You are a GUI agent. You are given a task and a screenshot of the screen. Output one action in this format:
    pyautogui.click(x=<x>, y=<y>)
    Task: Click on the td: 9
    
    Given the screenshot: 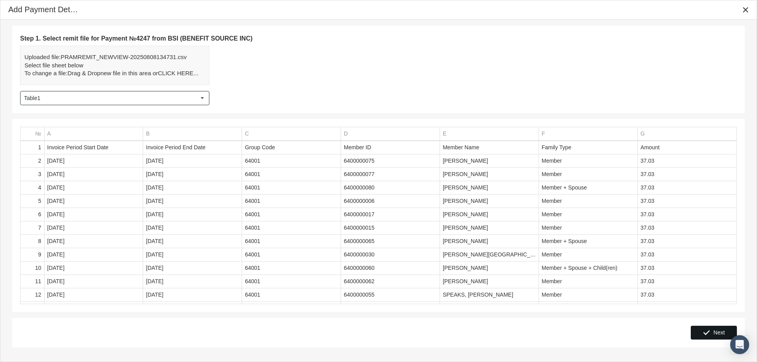 What is the action you would take?
    pyautogui.click(x=32, y=255)
    